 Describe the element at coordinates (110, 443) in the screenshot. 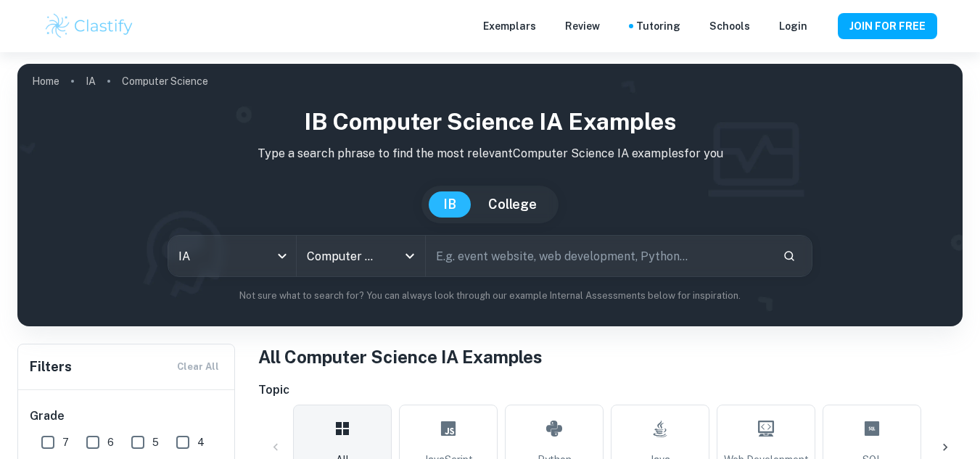

I see `span: 6` at that location.